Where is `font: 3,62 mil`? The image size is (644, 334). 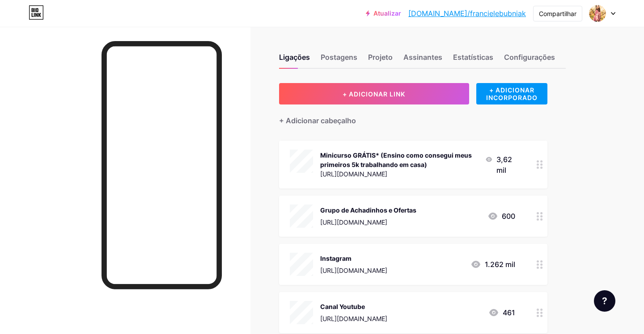 font: 3,62 mil is located at coordinates (504, 165).